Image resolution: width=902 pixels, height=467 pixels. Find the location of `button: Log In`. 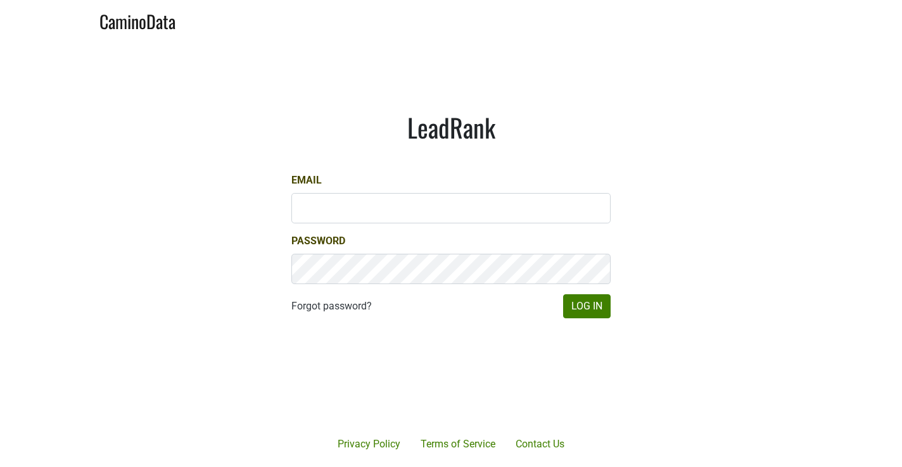

button: Log In is located at coordinates (586, 306).